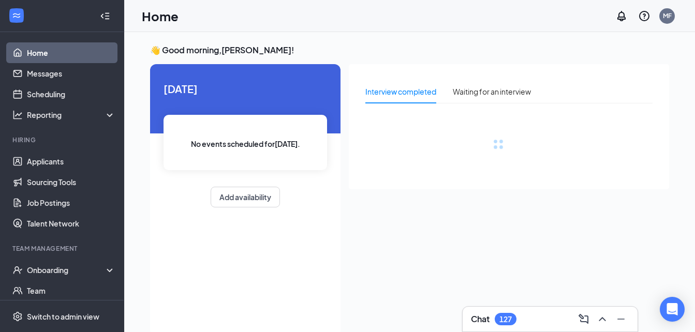  I want to click on svg: UserCheck, so click(18, 270).